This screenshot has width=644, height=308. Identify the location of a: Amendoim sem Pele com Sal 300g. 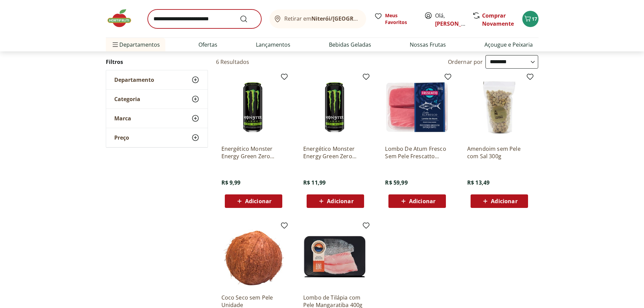
(500, 152).